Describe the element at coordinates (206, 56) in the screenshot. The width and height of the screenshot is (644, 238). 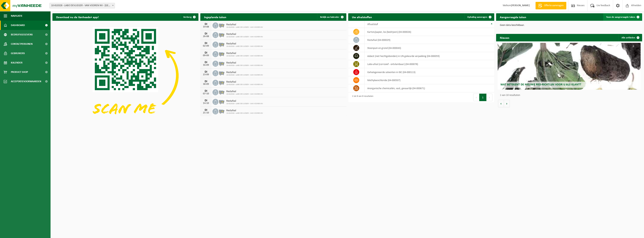
I see `div: 09-09` at that location.